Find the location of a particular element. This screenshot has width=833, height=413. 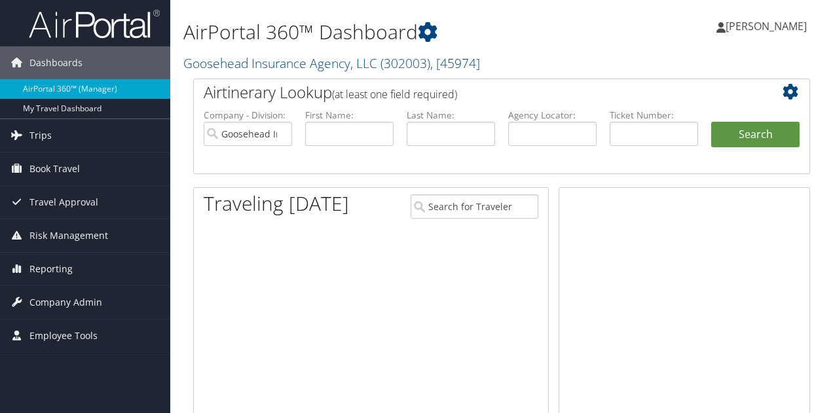

img: airportal-logo.png is located at coordinates (94, 24).